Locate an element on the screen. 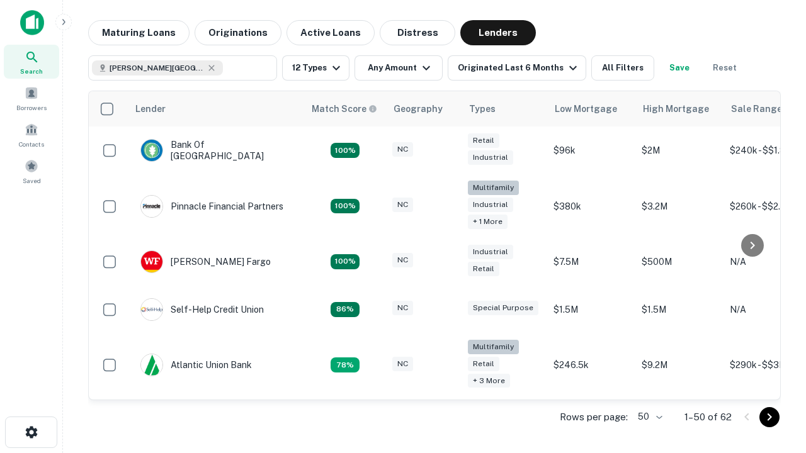 The height and width of the screenshot is (453, 806). td: $500M is located at coordinates (679, 262).